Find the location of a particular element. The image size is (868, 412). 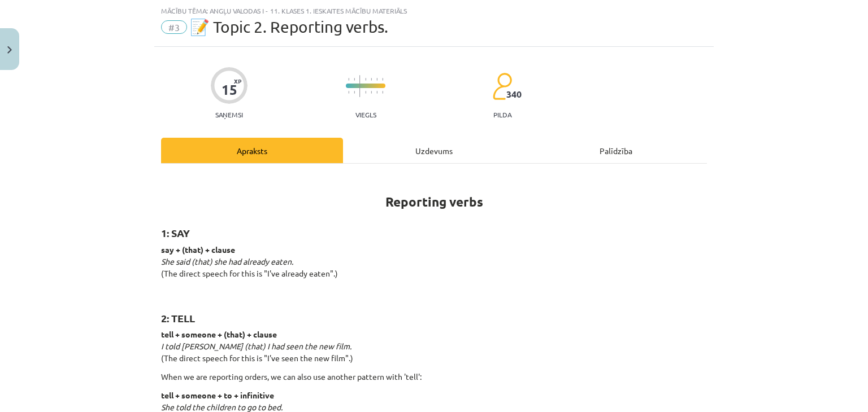

div: 15 is located at coordinates (229, 90).